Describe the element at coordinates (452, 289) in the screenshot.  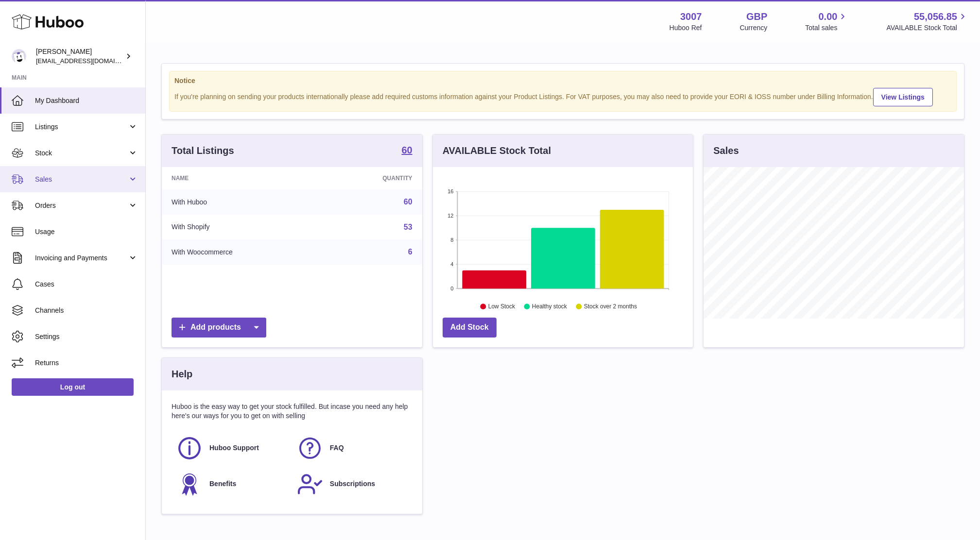
I see `text: 0` at that location.